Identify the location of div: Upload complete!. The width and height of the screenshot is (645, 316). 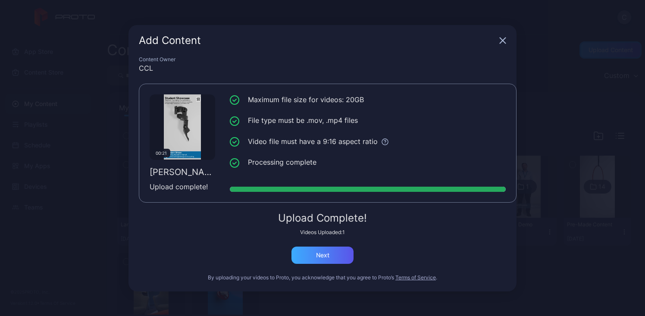
(182, 187).